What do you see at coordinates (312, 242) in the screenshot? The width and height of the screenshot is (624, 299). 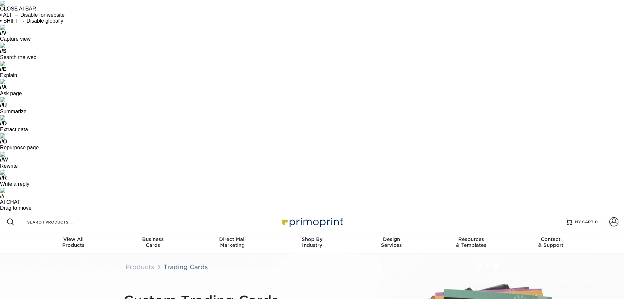 I see `div: Industry` at bounding box center [312, 242].